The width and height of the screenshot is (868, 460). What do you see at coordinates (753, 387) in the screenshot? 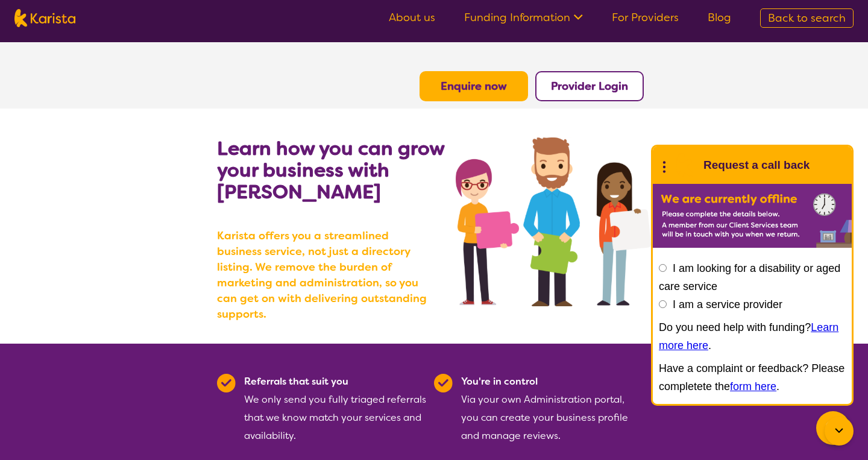
I see `a: form here` at bounding box center [753, 387].